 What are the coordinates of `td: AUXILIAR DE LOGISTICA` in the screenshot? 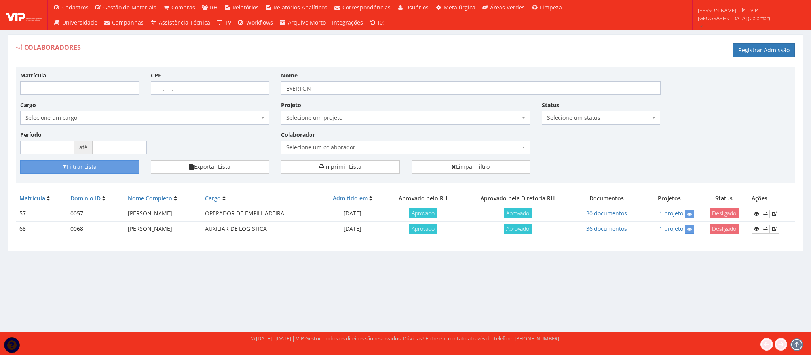 It's located at (261, 229).